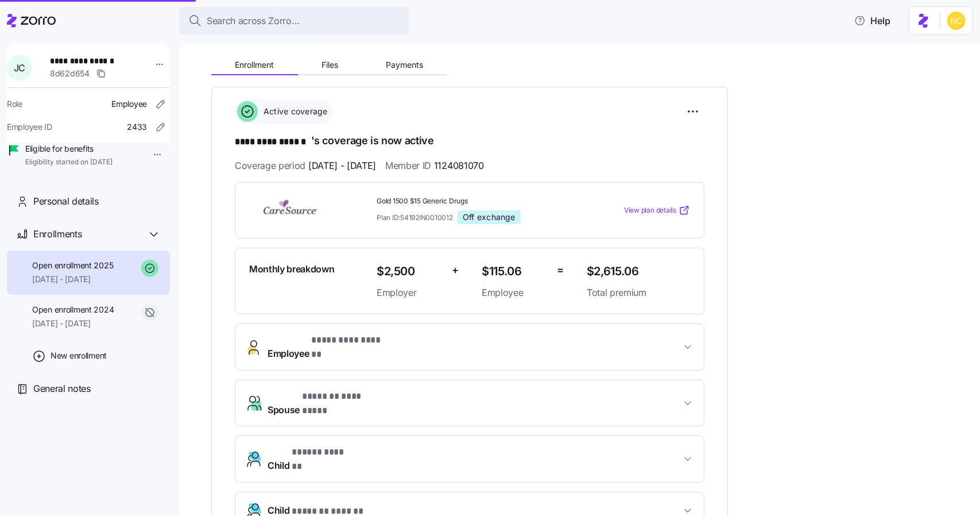  Describe the element at coordinates (409, 293) in the screenshot. I see `span: Employer` at that location.